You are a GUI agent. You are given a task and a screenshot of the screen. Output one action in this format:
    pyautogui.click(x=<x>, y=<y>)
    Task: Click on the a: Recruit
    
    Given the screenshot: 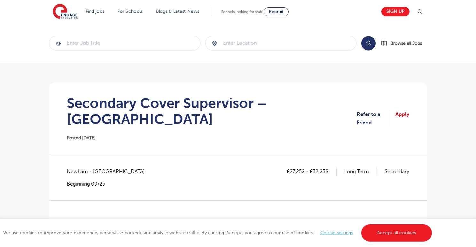 What is the action you would take?
    pyautogui.click(x=276, y=12)
    